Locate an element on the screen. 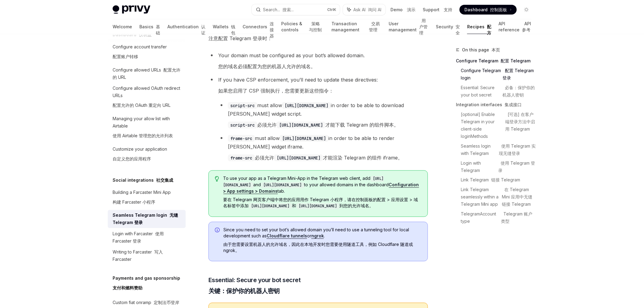 The height and width of the screenshot is (308, 644). button: Toggle dark mode is located at coordinates (527, 10).